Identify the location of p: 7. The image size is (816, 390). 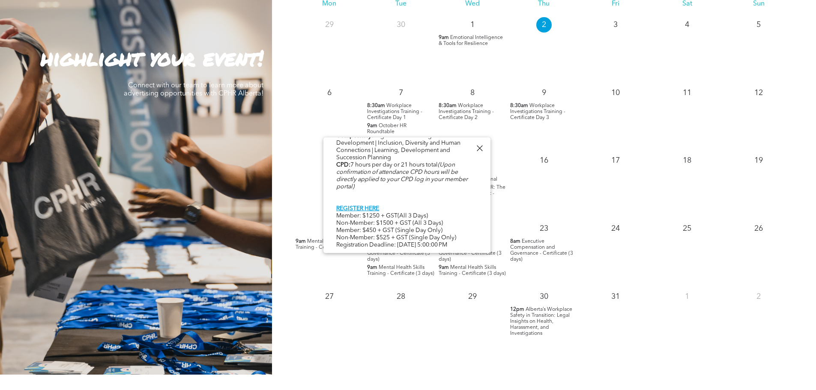
(401, 93).